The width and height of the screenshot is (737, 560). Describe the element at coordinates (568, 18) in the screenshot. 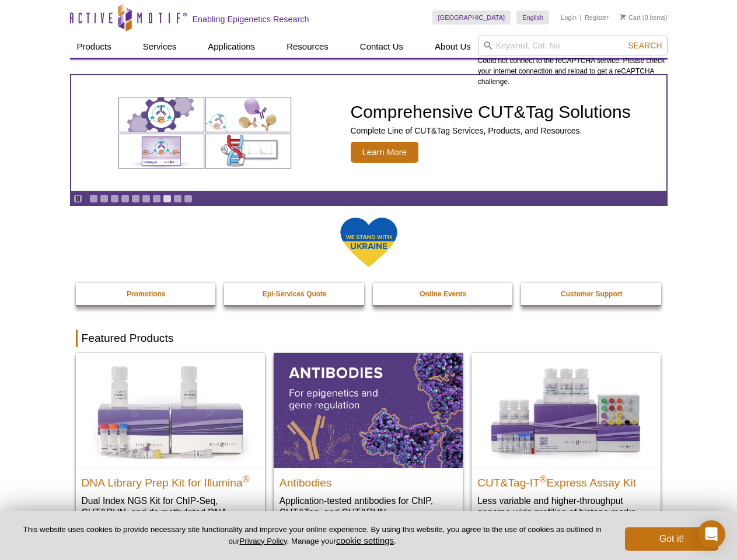

I see `a: Login` at that location.